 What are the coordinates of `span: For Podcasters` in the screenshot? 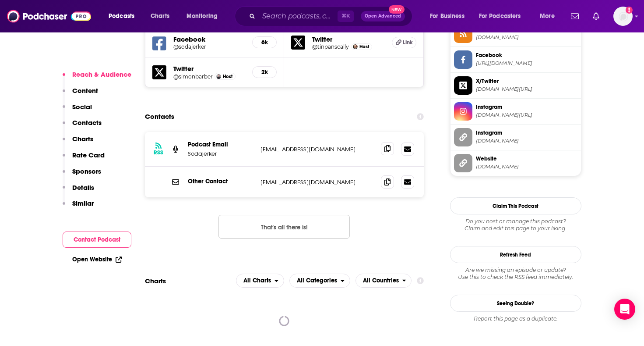 It's located at (500, 16).